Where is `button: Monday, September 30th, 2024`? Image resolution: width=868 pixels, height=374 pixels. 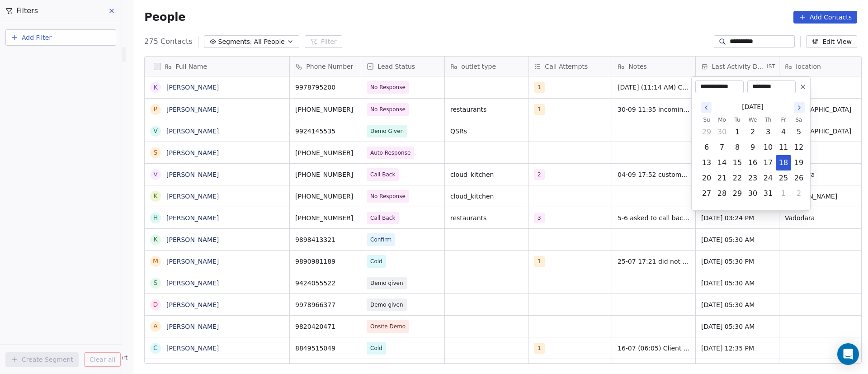
button: Monday, September 30th, 2024 is located at coordinates (722, 132).